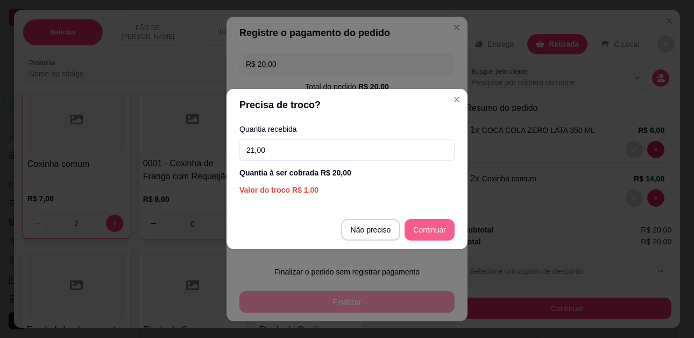  I want to click on label: Quantia recebida, so click(347, 129).